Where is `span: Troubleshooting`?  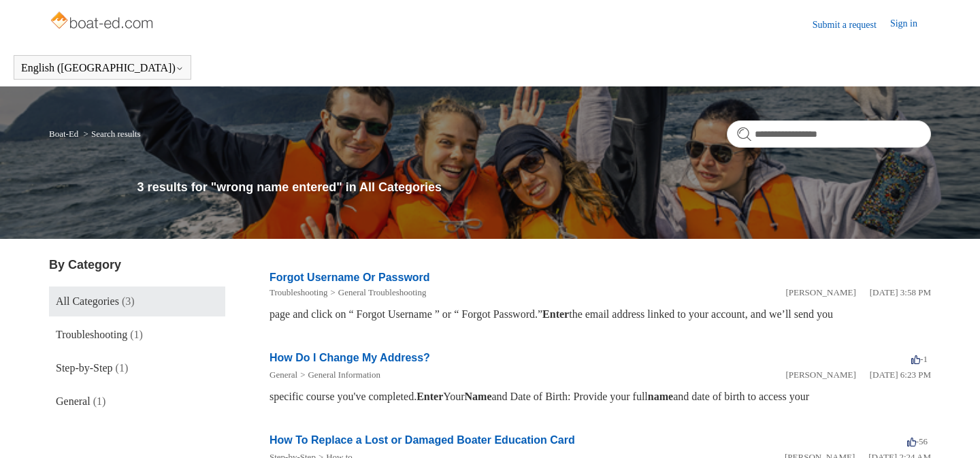
span: Troubleshooting is located at coordinates (91, 334).